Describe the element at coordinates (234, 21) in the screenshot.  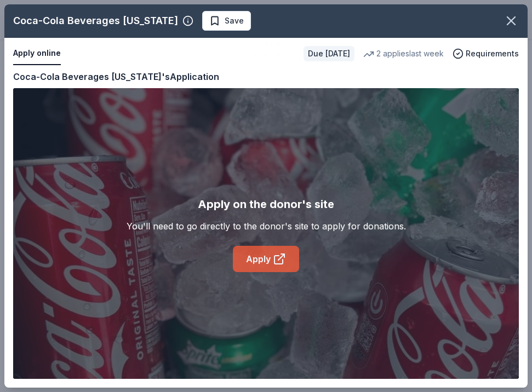
I see `span: Save` at that location.